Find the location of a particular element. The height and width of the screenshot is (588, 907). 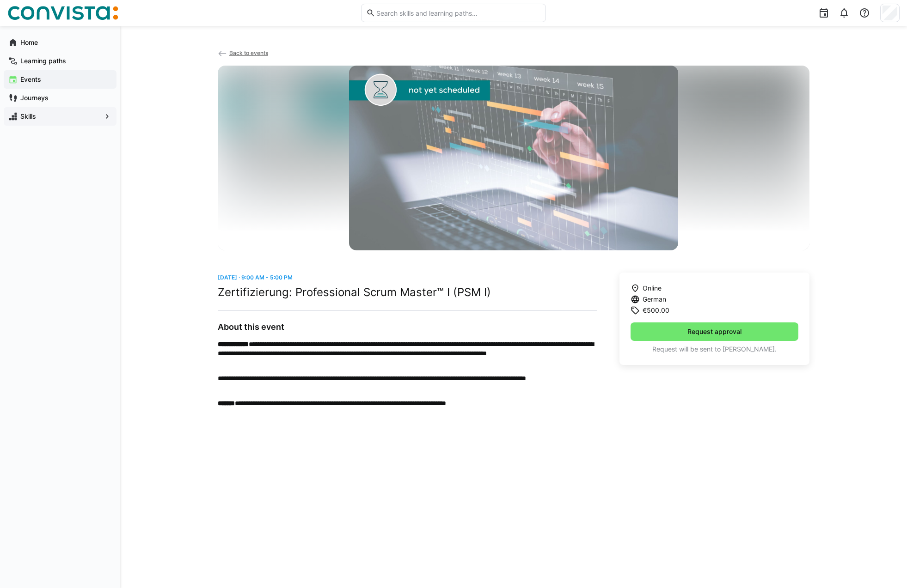

button: Request approval is located at coordinates (714, 331).